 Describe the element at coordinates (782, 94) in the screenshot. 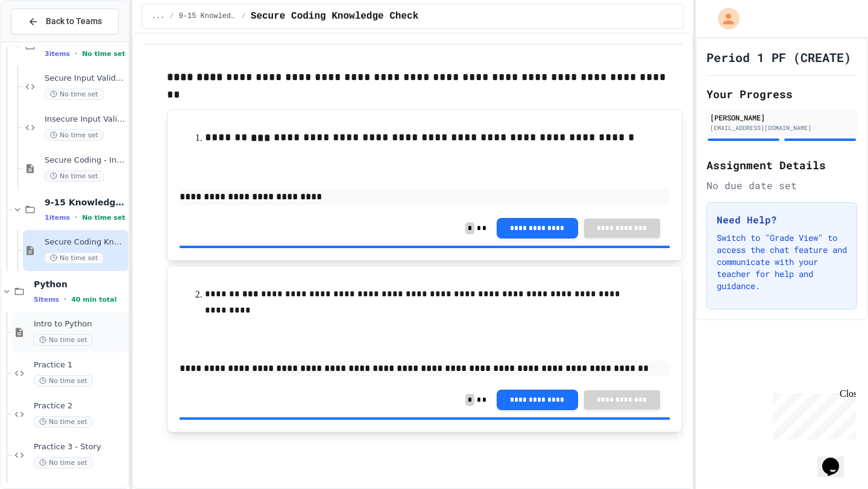

I see `h2: Your Progress` at that location.